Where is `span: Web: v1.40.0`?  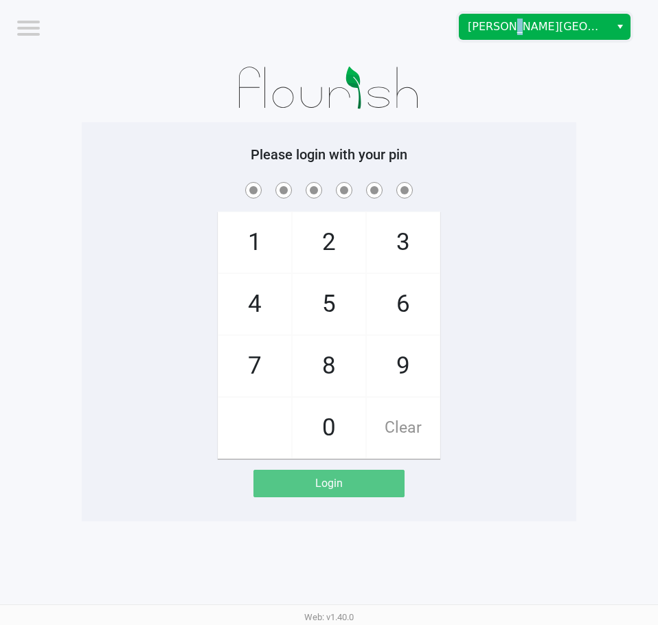 span: Web: v1.40.0 is located at coordinates (329, 617).